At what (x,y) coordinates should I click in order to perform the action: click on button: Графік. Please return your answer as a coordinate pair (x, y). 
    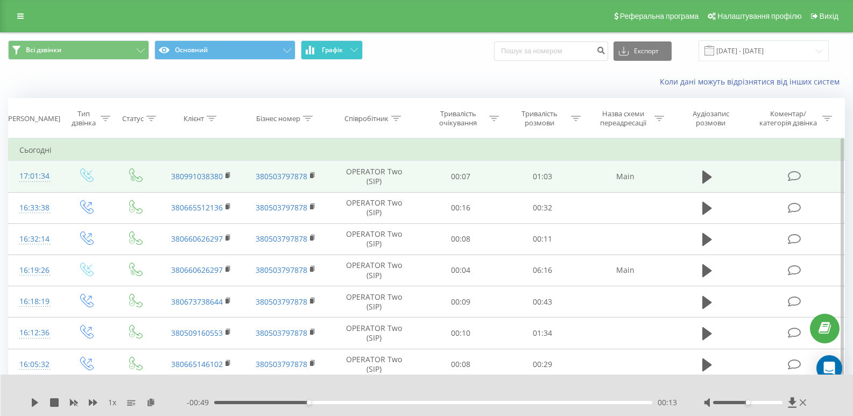
    Looking at the image, I should click on (331, 50).